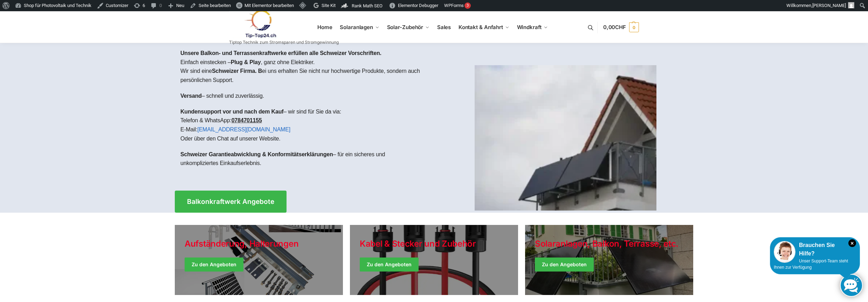  What do you see at coordinates (304, 125) in the screenshot?
I see `p: – wir sind für Sie da via: Telefon & WhatsApp: E-Mail: Oder über den Chat auf unserer Website.` at bounding box center [304, 125].